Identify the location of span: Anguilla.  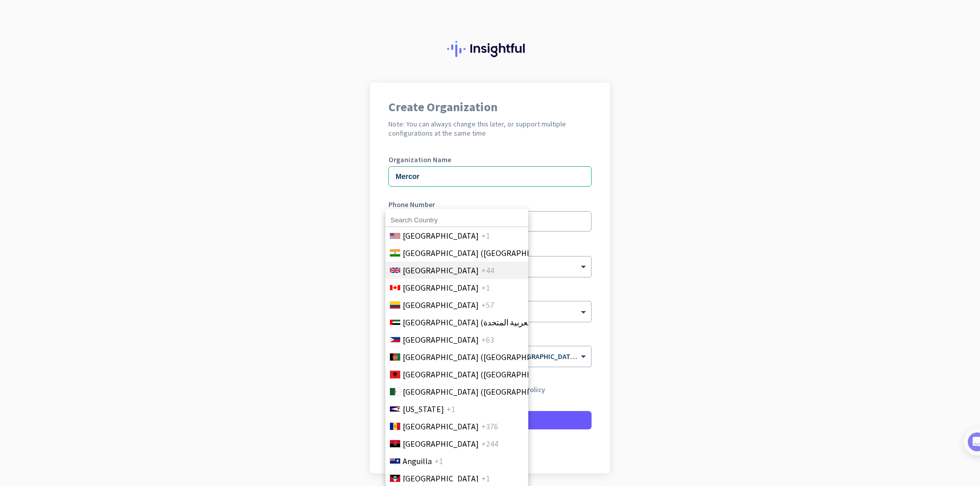
(417, 461).